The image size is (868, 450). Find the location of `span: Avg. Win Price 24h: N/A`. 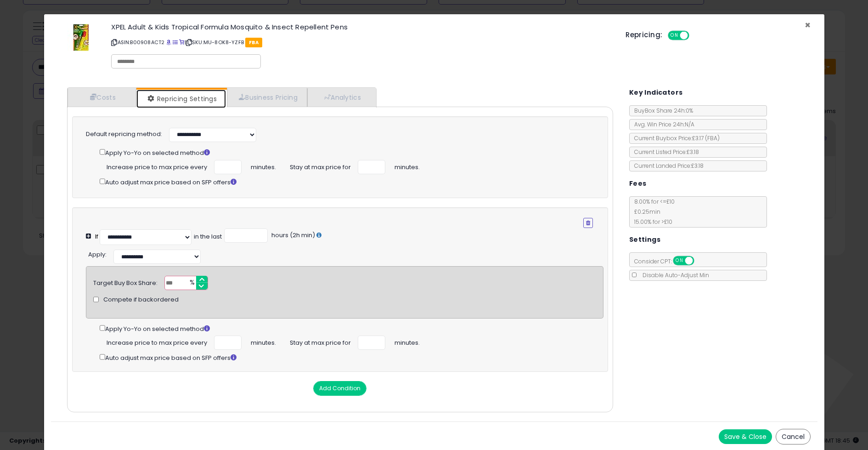

span: Avg. Win Price 24h: N/A is located at coordinates (662, 124).